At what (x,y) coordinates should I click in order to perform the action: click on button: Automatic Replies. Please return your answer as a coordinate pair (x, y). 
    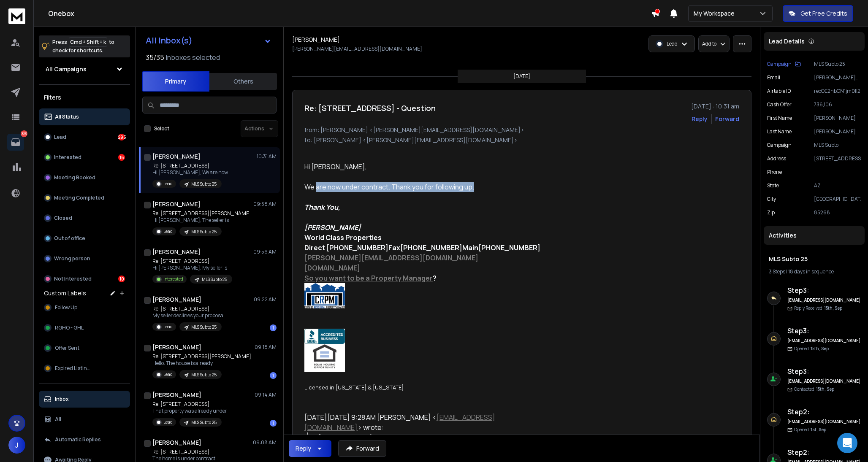
    Looking at the image, I should click on (85, 440).